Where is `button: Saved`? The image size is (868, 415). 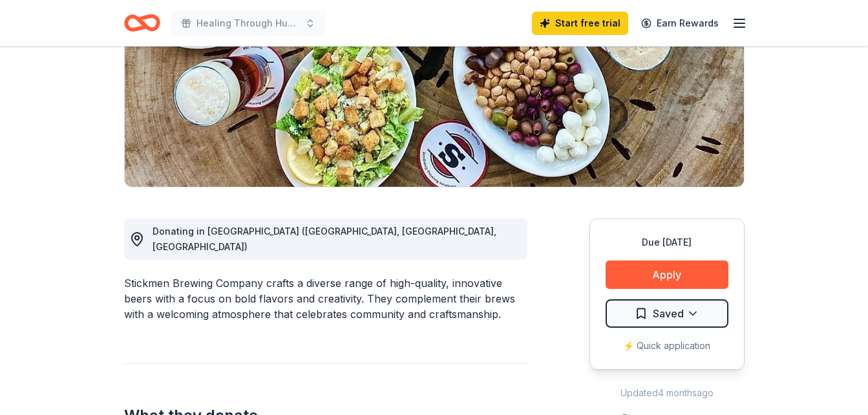 button: Saved is located at coordinates (667, 314).